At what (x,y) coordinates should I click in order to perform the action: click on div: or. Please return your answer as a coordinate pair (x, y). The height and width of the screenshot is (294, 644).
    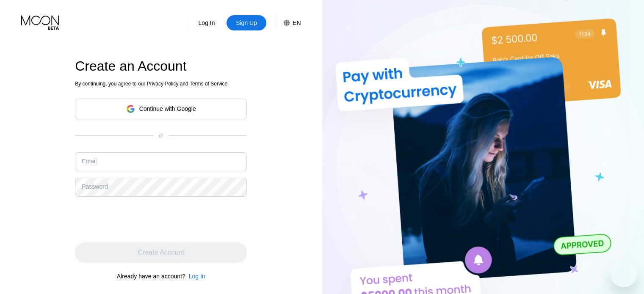
    Looking at the image, I should click on (161, 136).